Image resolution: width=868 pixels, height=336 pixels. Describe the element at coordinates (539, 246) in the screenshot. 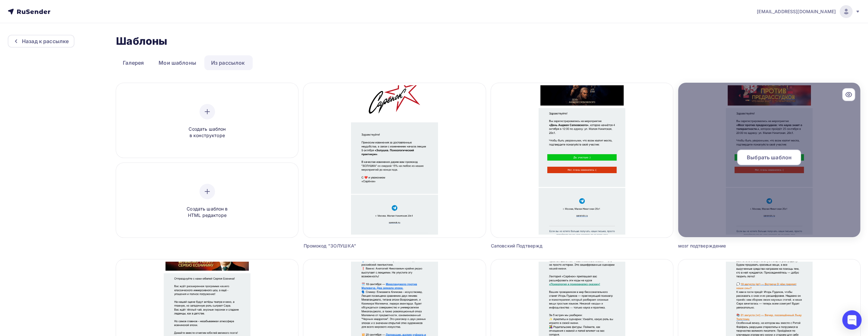

I see `div: Саповский Подтвержд` at that location.